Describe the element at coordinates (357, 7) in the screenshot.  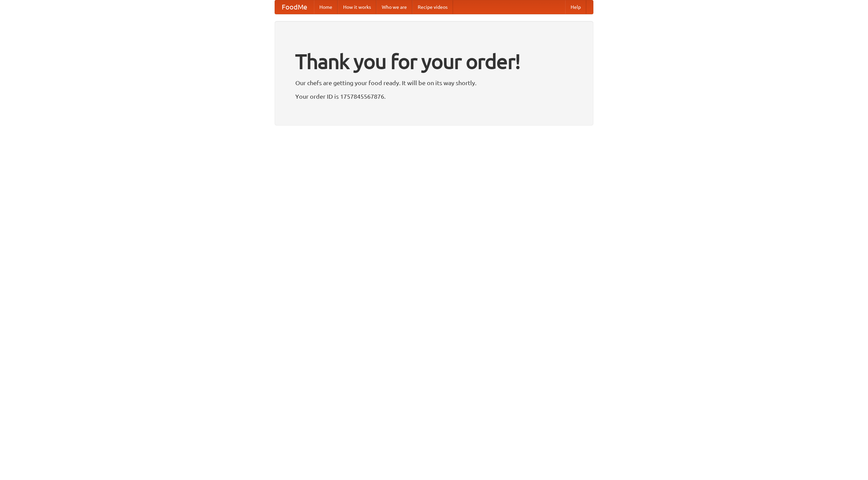
I see `a: How it works` at that location.